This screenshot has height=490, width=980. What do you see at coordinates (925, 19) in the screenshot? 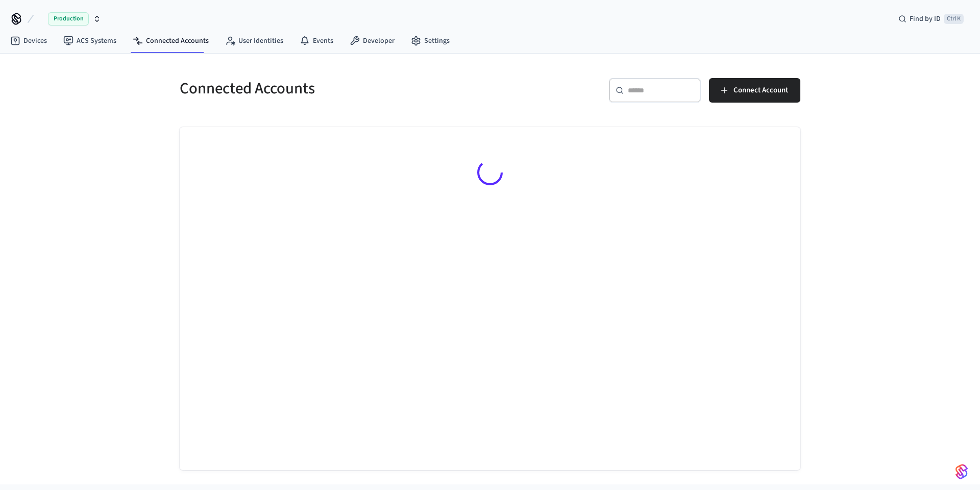
I see `span: Find by ID` at bounding box center [925, 19].